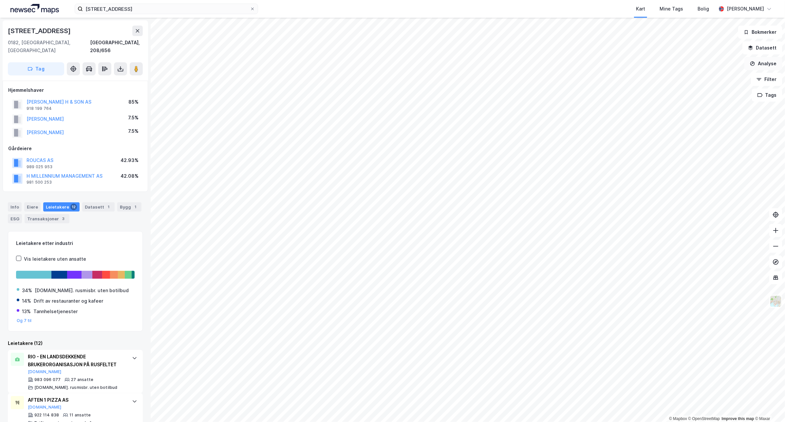 The image size is (785, 422). Describe the element at coordinates (133, 102) in the screenshot. I see `div: 85%` at that location.